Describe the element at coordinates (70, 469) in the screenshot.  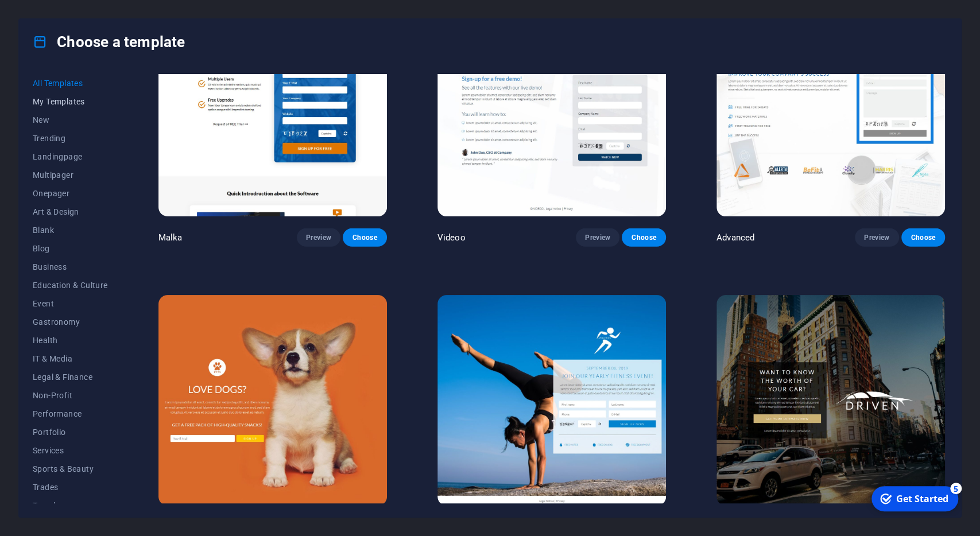
I see `span: Sports & Beauty` at that location.